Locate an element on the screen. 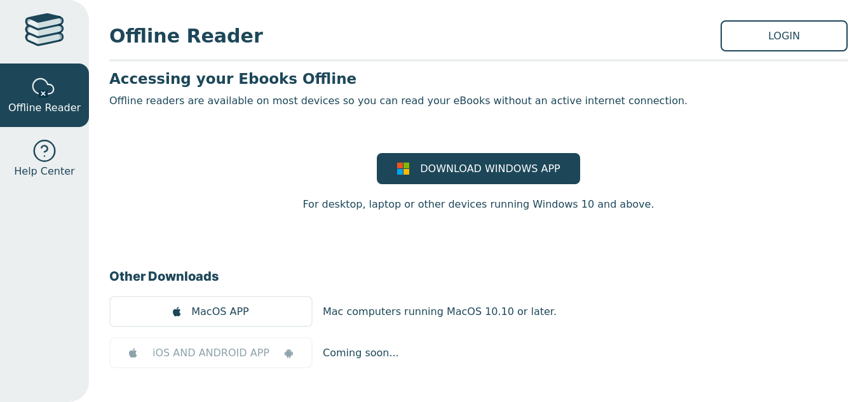 The height and width of the screenshot is (402, 868). a: MacOS APP is located at coordinates (211, 311).